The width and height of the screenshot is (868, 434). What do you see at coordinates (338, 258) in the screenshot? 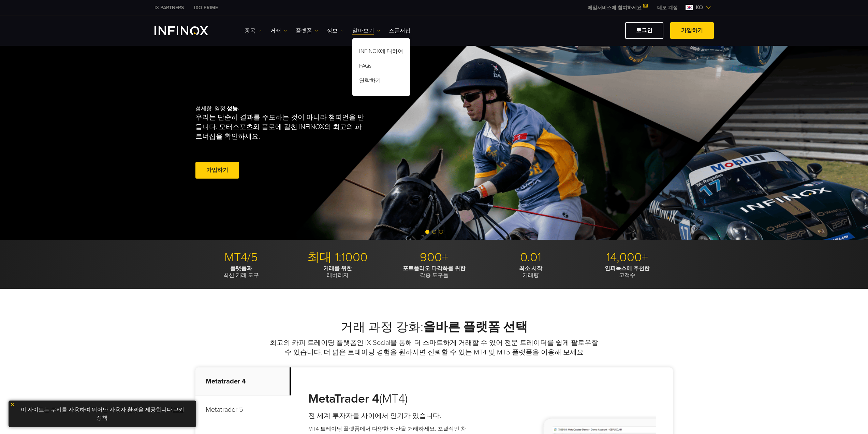
I see `p: 최대 1:1000` at bounding box center [338, 258].